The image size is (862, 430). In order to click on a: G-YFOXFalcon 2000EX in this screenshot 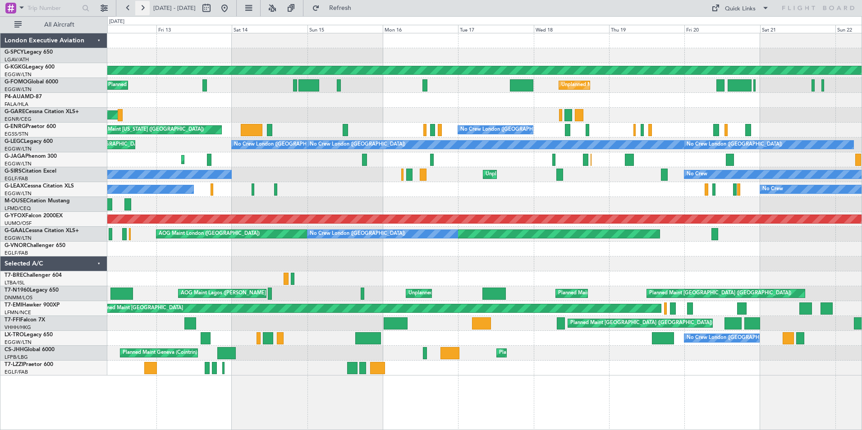, I will do `click(33, 216)`.